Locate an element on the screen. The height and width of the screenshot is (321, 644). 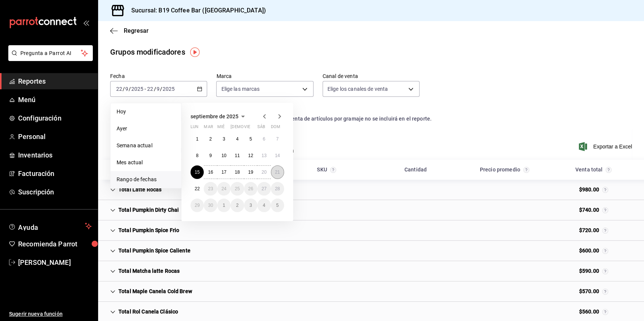
button: 21 de septiembre de 2025 is located at coordinates (277, 172).